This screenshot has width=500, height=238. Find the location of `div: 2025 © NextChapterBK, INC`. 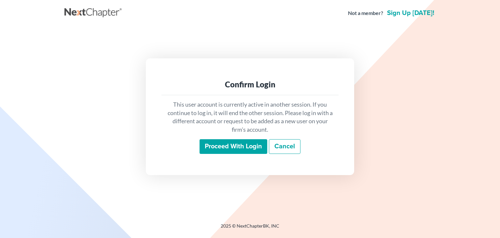

div: 2025 © NextChapterBK, INC is located at coordinates (250, 228).